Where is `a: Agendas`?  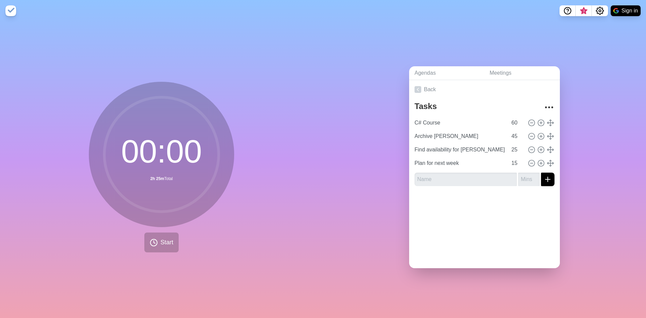 a: Agendas is located at coordinates (447, 73).